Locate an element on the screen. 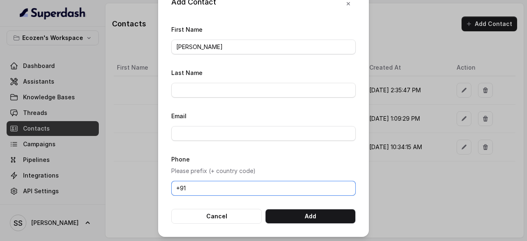 The width and height of the screenshot is (527, 241). button: Add is located at coordinates (311, 216).